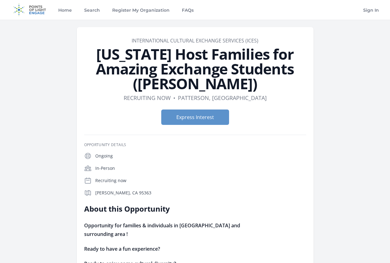 The image size is (390, 263). Describe the element at coordinates (195, 117) in the screenshot. I see `button: Express Interest` at that location.